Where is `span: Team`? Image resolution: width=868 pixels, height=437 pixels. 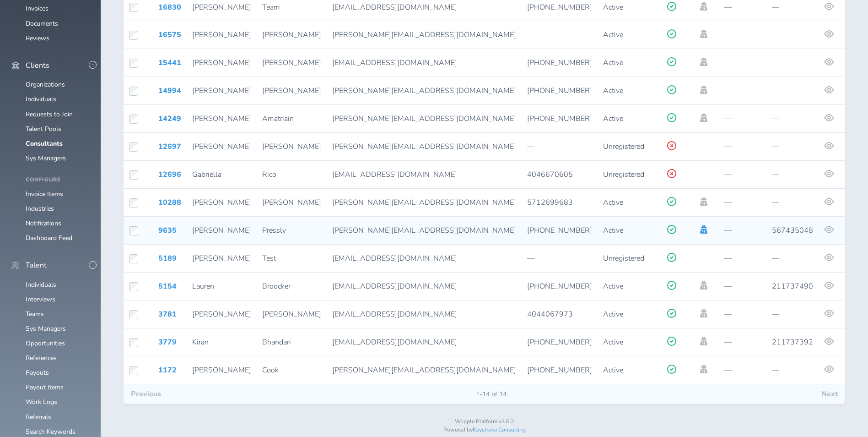
span: Team is located at coordinates (271, 7).